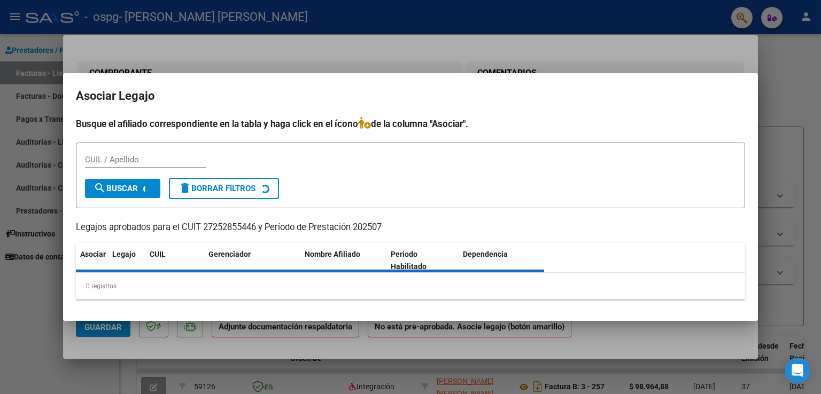 The image size is (821, 394). I want to click on span: Gerenciador, so click(229, 254).